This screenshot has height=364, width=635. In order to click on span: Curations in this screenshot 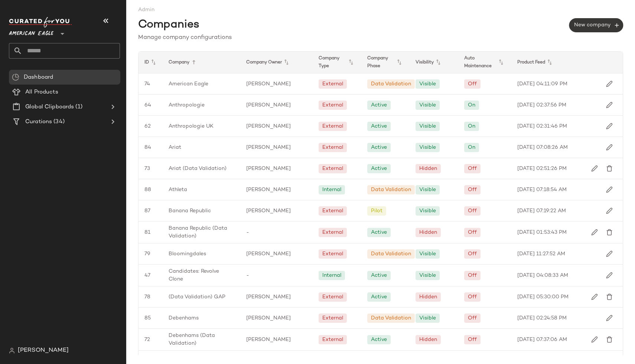, I will do `click(39, 122)`.